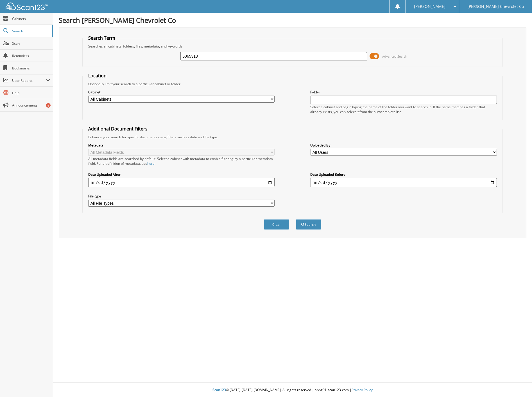  Describe the element at coordinates (404, 109) in the screenshot. I see `div: Select a cabinet and begin typing the name of the folder you want to search in. If the name match...` at that location.